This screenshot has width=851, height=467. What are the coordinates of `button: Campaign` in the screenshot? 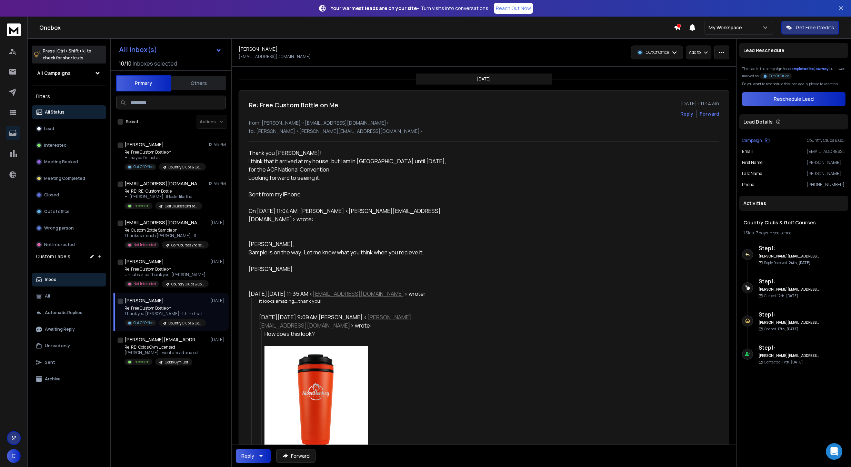 It's located at (756, 140).